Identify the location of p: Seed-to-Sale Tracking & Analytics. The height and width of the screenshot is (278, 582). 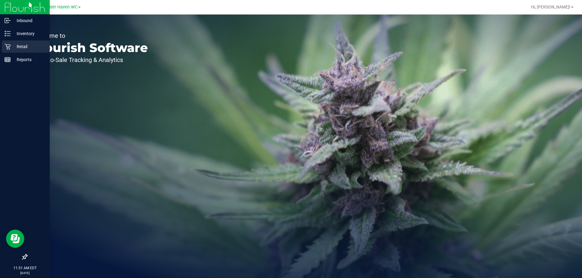
(90, 60).